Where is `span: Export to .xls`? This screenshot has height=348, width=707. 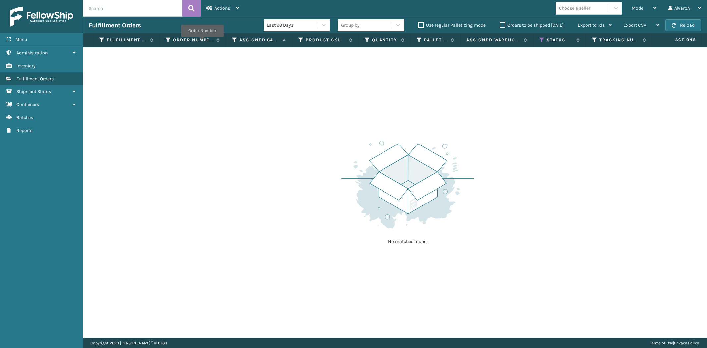 span: Export to .xls is located at coordinates (591, 25).